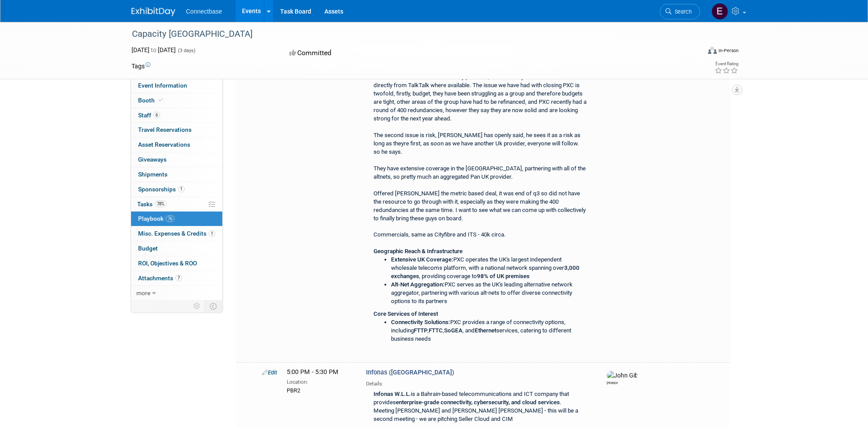 The width and height of the screenshot is (868, 427). I want to click on span: Sponsorships, so click(161, 189).